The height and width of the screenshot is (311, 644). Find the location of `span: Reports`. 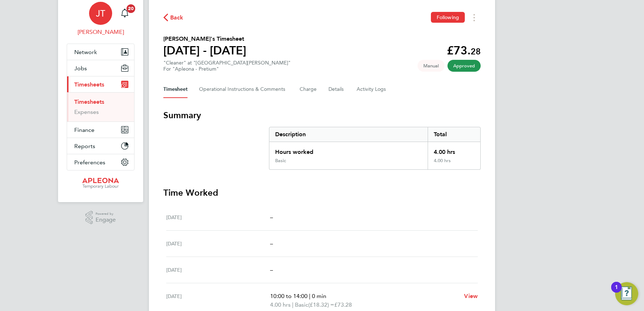

span: Reports is located at coordinates (85, 146).